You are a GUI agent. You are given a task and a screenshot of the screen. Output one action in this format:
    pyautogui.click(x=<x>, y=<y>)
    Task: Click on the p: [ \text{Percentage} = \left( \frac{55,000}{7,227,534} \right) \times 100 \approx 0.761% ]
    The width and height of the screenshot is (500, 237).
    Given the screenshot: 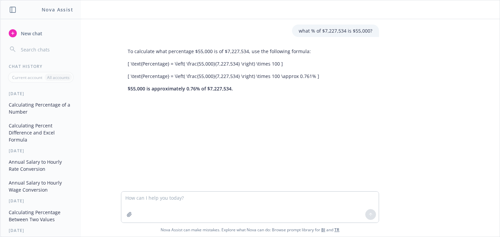 What is the action you would take?
    pyautogui.click(x=224, y=76)
    